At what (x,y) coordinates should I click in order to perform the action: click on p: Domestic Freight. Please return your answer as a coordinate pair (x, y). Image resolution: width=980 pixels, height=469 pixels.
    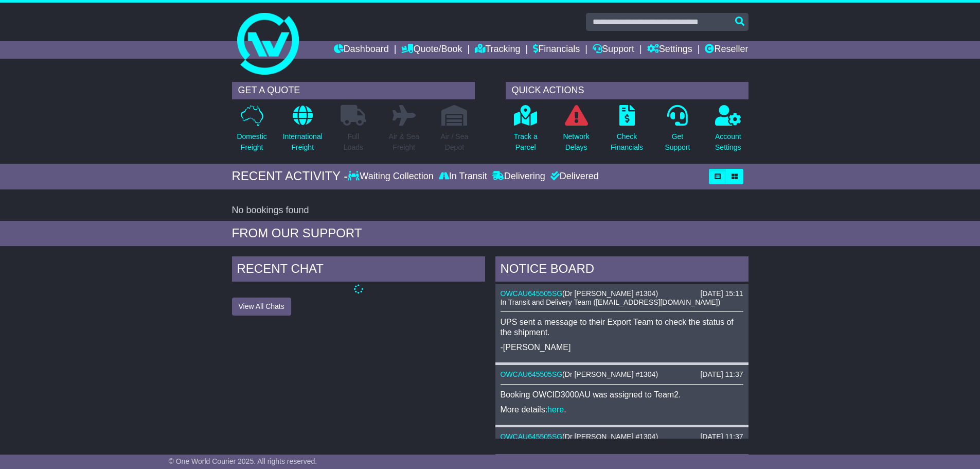
    Looking at the image, I should click on (252, 142).